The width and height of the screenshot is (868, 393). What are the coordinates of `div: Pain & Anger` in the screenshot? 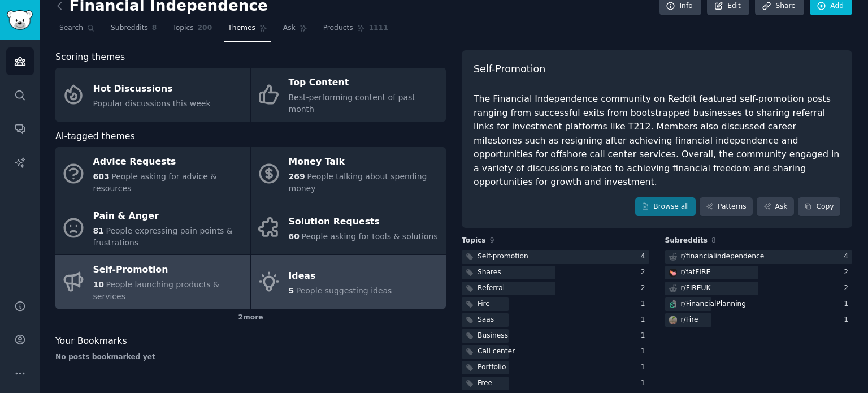 It's located at (169, 216).